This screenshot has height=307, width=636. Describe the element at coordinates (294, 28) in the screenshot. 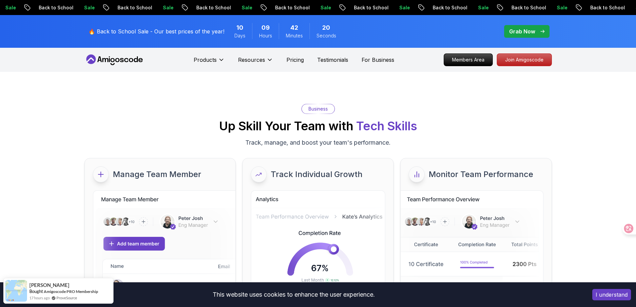

I see `span: 42 Minutes` at that location.